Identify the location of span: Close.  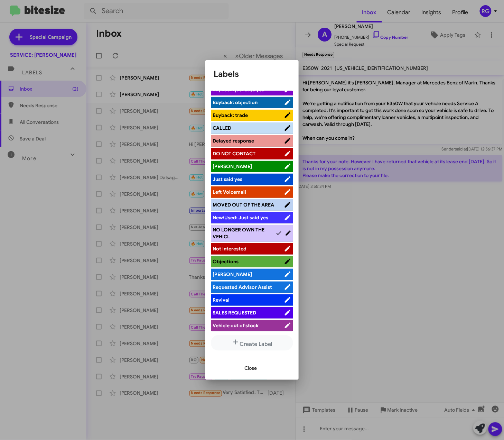
(251, 368).